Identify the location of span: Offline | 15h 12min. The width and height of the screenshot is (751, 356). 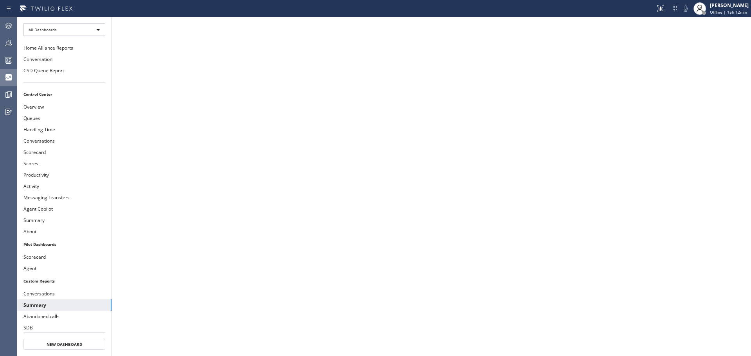
(728, 12).